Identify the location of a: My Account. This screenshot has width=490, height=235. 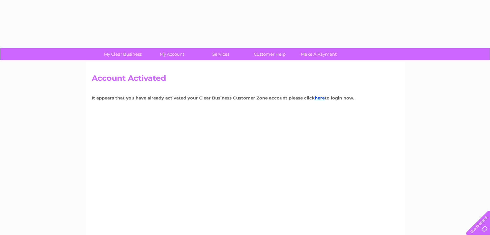
(172, 54).